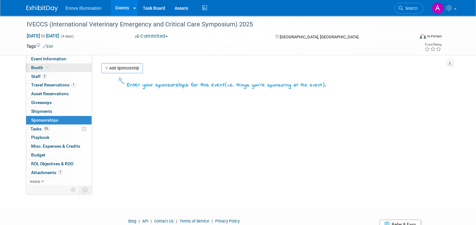 This screenshot has height=225, width=476. I want to click on span: Booth, so click(41, 68).